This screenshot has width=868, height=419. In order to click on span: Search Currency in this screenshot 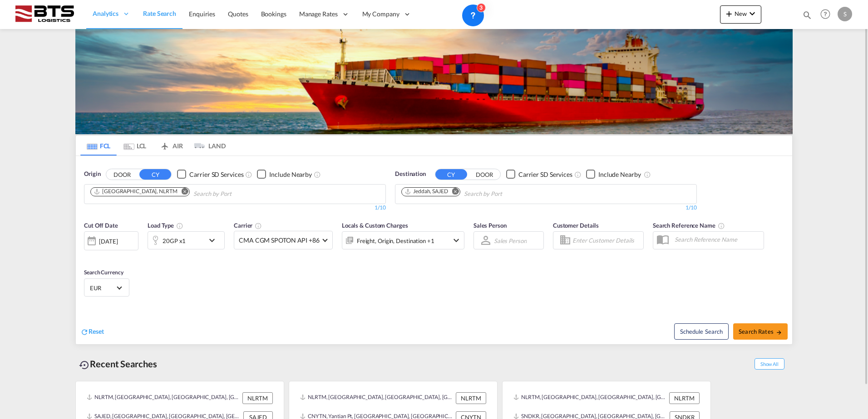, I will do `click(103, 272)`.